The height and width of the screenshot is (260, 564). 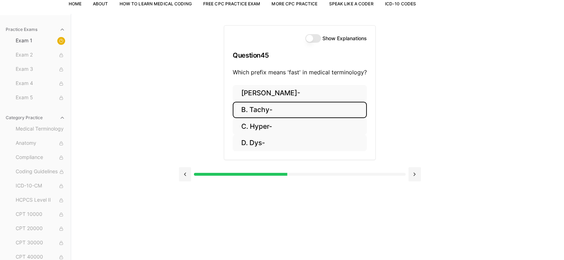 I want to click on a: Free CPC Practice Exam, so click(x=231, y=4).